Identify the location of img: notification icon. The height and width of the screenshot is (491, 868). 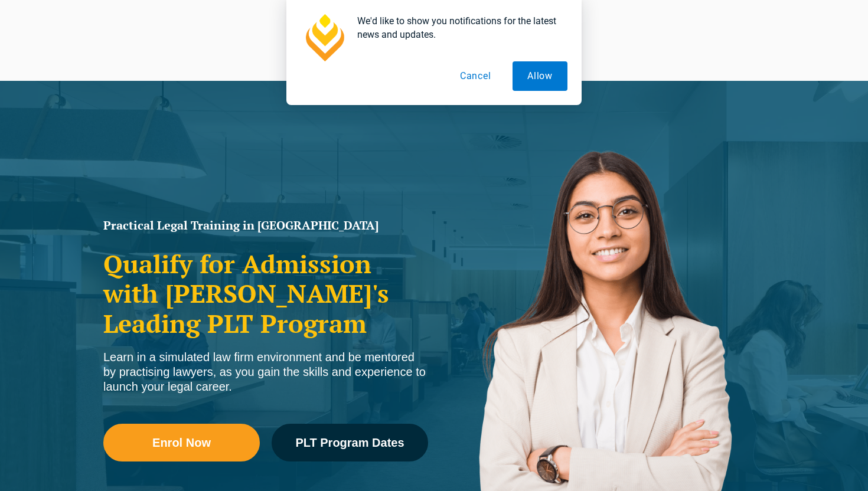
(324, 38).